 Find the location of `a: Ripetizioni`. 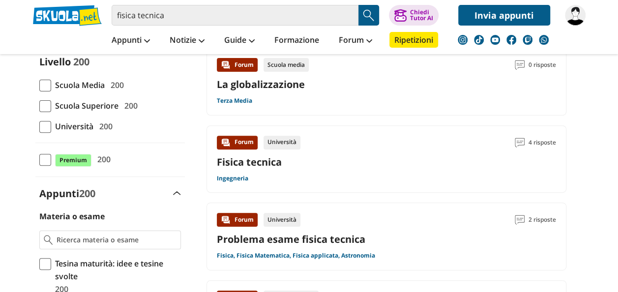

a: Ripetizioni is located at coordinates (413, 40).